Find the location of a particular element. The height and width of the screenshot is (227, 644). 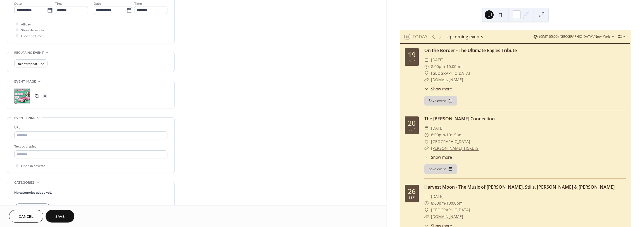

span: Save is located at coordinates (60, 216).